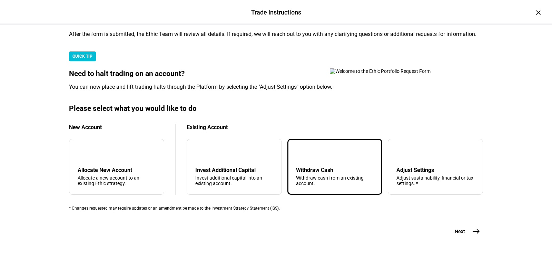 This screenshot has width=552, height=259. What do you see at coordinates (276, 12) in the screenshot?
I see `div: Trade Instructions` at bounding box center [276, 12].